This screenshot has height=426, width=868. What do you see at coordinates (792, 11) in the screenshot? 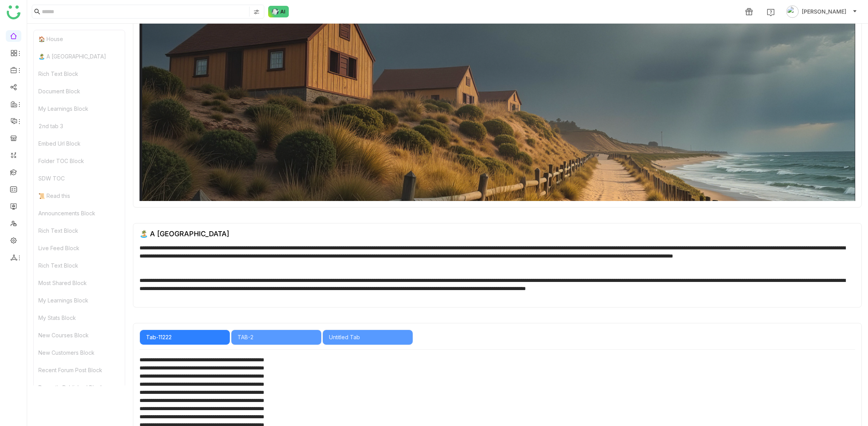
I see `img: avatar` at bounding box center [792, 11].